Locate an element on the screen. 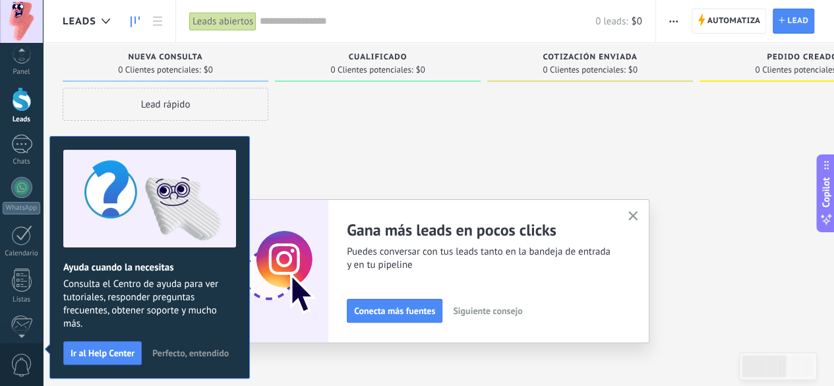  div: Cotización enviada is located at coordinates (590, 58).